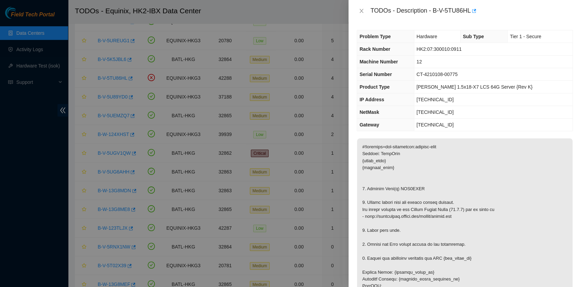  Describe the element at coordinates (437, 74) in the screenshot. I see `span: CT-4210108-00775` at that location.